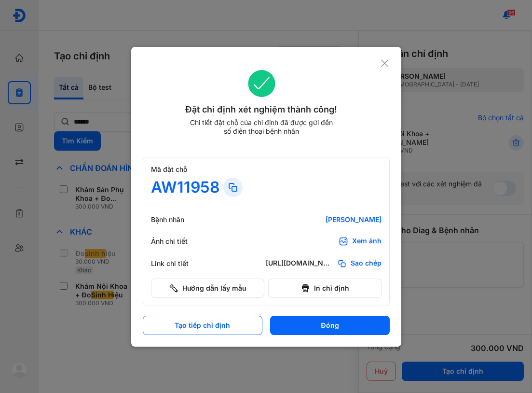 This screenshot has height=393, width=532. Describe the element at coordinates (202, 325) in the screenshot. I see `button: Tạo tiếp chỉ định` at that location.